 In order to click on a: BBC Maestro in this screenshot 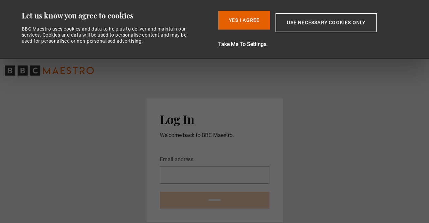, I will do `click(49, 70)`.